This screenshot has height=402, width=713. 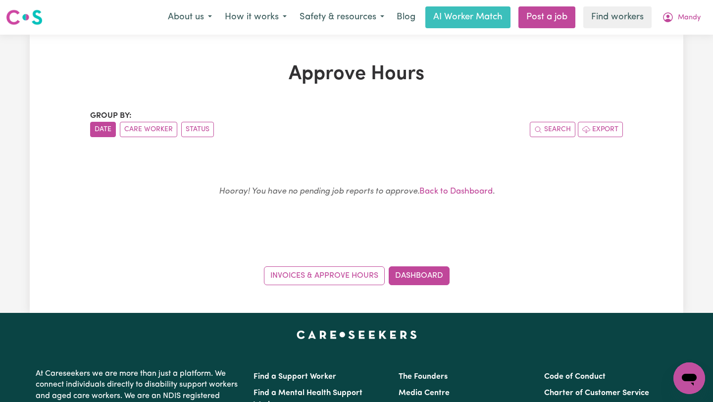 What do you see at coordinates (456, 191) in the screenshot?
I see `a: Back to Dashboard` at bounding box center [456, 191].